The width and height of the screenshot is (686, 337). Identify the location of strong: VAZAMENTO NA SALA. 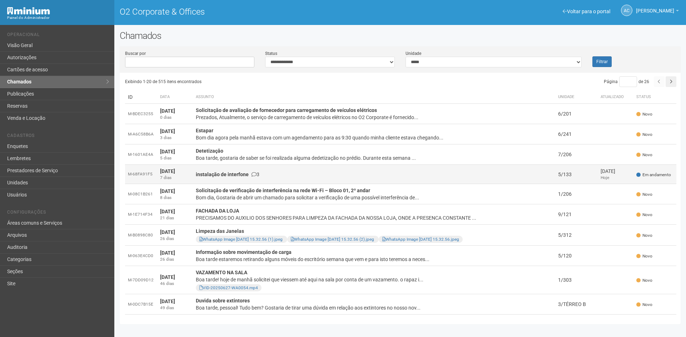
(221, 273).